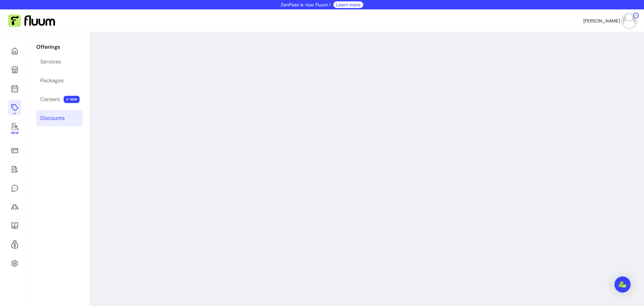  I want to click on a: Learn more, so click(348, 5).